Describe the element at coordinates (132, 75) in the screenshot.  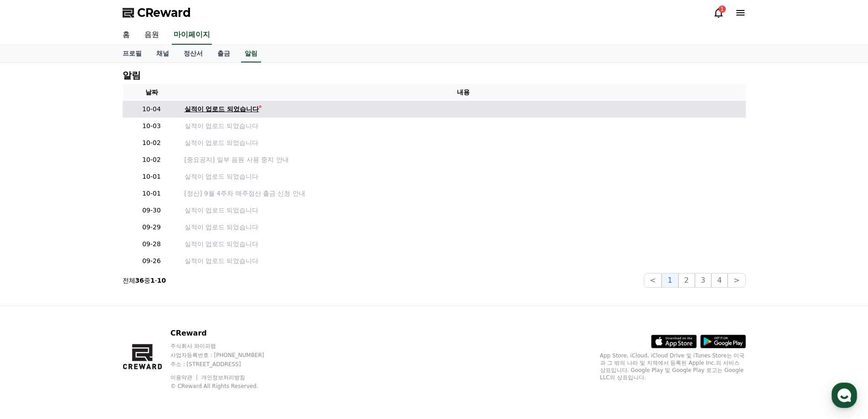
I see `h4: 알림` at that location.